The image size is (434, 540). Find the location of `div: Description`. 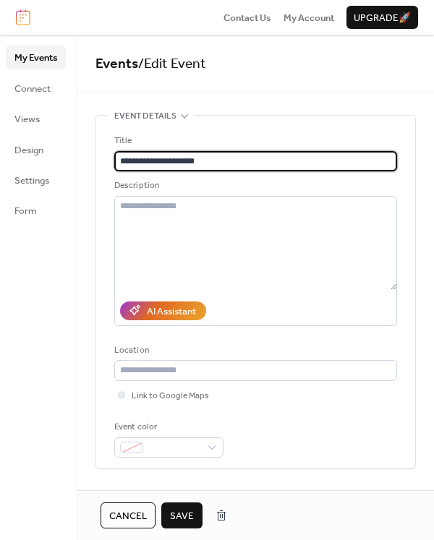

div: Description is located at coordinates (254, 186).